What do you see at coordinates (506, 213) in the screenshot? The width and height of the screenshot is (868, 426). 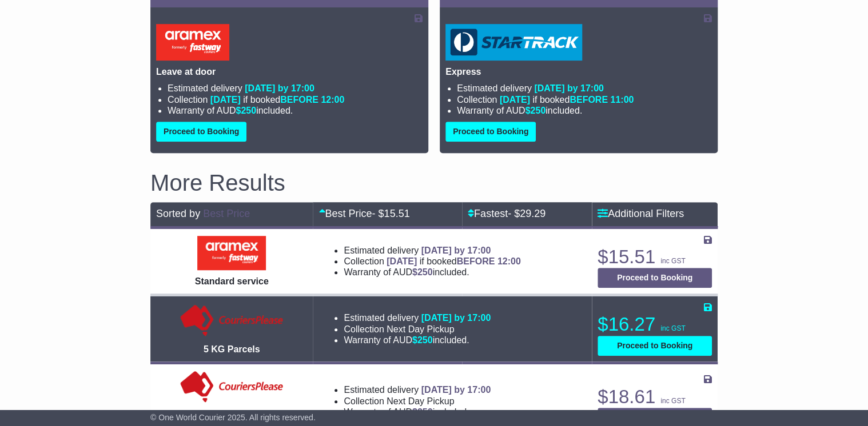 I see `a: Fastest- $29.29` at bounding box center [506, 213].